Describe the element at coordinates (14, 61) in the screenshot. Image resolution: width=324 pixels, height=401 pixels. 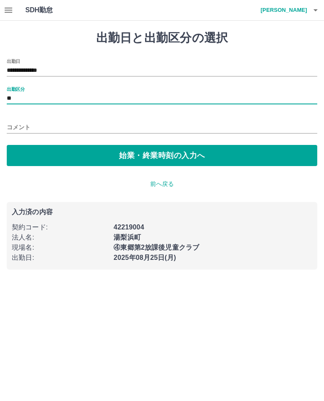
I see `label: 出勤日` at that location.